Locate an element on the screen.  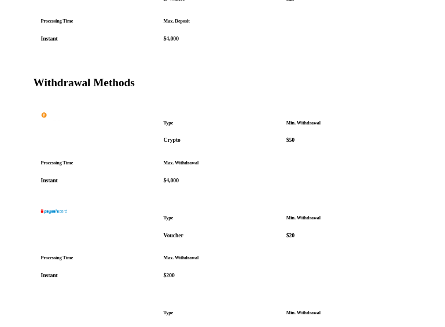
img: Jeton is located at coordinates (77, 306).